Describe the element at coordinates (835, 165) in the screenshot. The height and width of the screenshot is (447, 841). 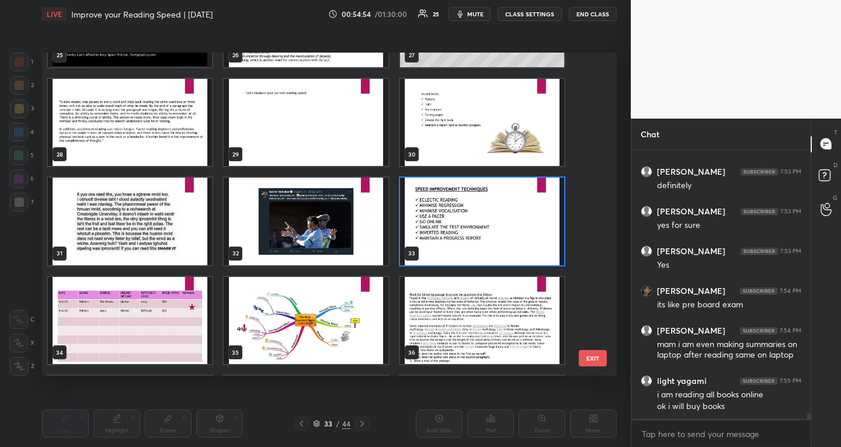
I see `p: D` at that location.